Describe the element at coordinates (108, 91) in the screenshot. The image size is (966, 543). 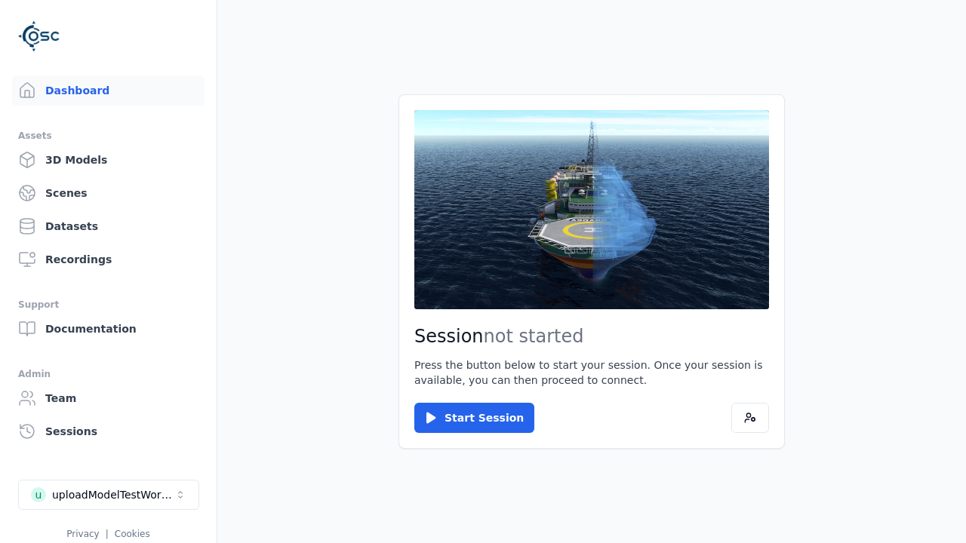
I see `a: Dashboard` at that location.